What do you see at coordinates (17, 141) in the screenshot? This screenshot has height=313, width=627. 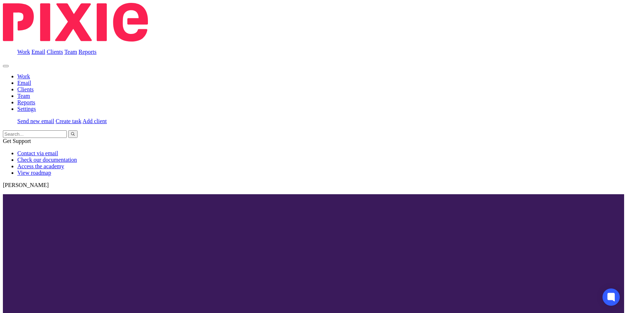 I see `span: Get Support` at bounding box center [17, 141].